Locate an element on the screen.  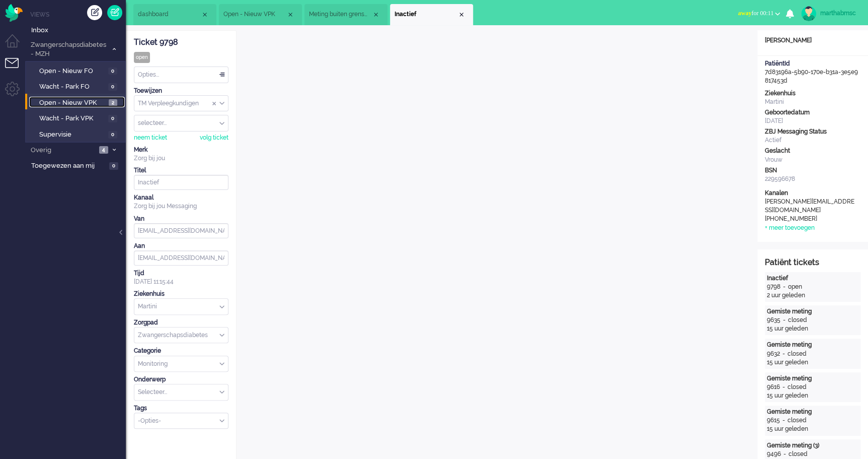
span: 2 is located at coordinates (113, 103).